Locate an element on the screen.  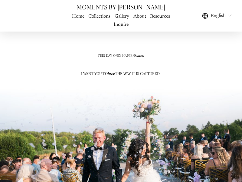
a: About is located at coordinates (140, 16).